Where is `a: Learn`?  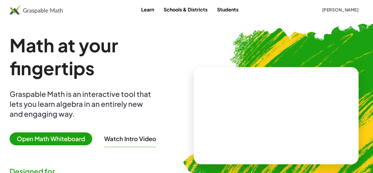 a: Learn is located at coordinates (148, 9).